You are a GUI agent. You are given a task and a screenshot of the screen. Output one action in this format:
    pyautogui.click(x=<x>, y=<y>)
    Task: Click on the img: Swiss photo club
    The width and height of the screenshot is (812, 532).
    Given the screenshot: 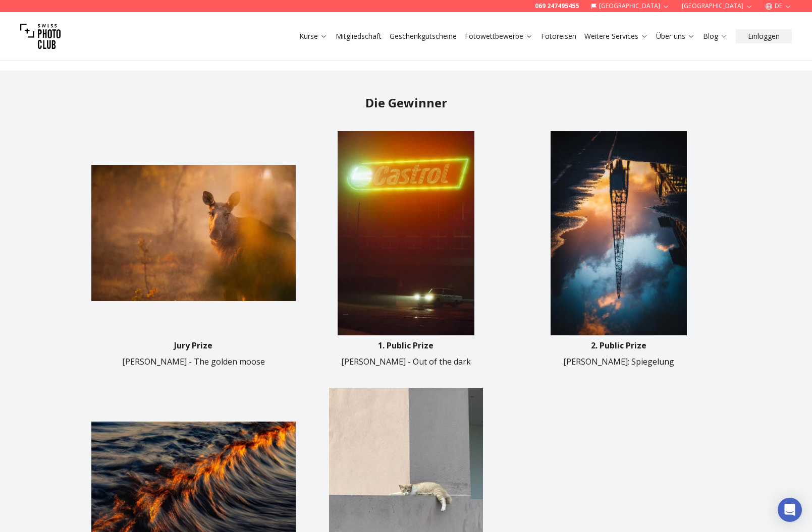 What is the action you would take?
    pyautogui.click(x=40, y=36)
    